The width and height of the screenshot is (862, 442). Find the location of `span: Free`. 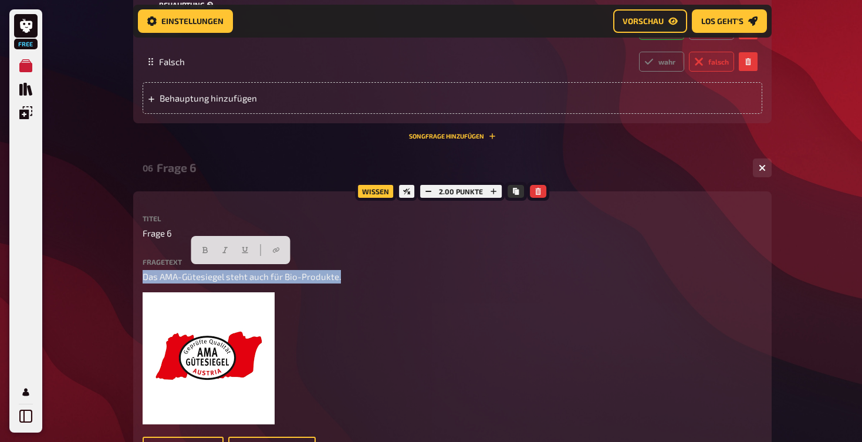

span: Free is located at coordinates (26, 44).